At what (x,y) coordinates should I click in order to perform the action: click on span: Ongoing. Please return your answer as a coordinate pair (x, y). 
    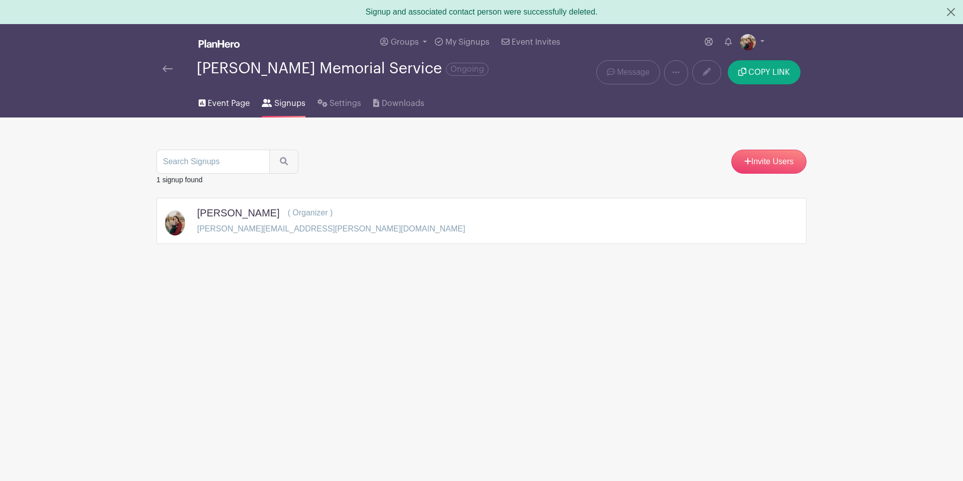
    Looking at the image, I should click on (467, 69).